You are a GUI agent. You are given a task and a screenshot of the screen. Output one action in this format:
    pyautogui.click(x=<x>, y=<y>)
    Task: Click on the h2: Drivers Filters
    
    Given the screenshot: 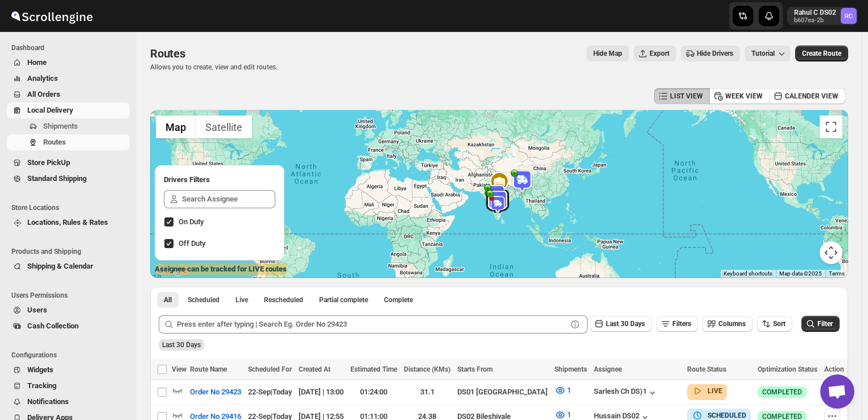 What is the action you would take?
    pyautogui.click(x=219, y=180)
    